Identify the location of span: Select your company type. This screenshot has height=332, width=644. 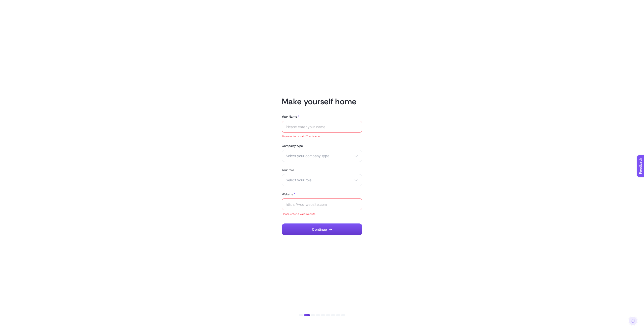
(319, 156).